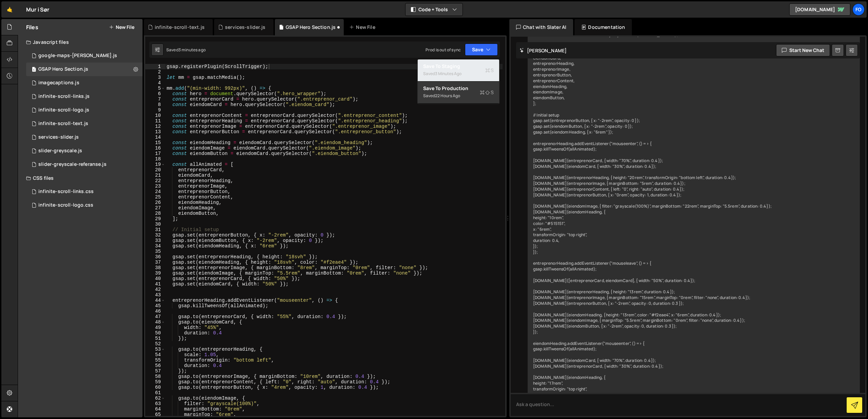  What do you see at coordinates (434, 9) in the screenshot?
I see `button: Code + Tools` at bounding box center [434, 9].